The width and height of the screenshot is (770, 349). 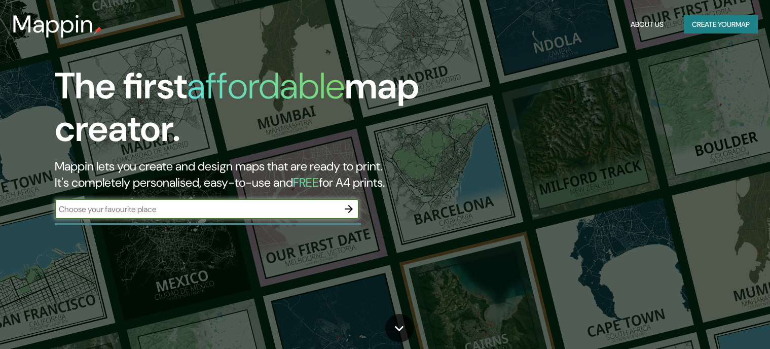 What do you see at coordinates (647, 24) in the screenshot?
I see `button: About Us` at bounding box center [647, 24].